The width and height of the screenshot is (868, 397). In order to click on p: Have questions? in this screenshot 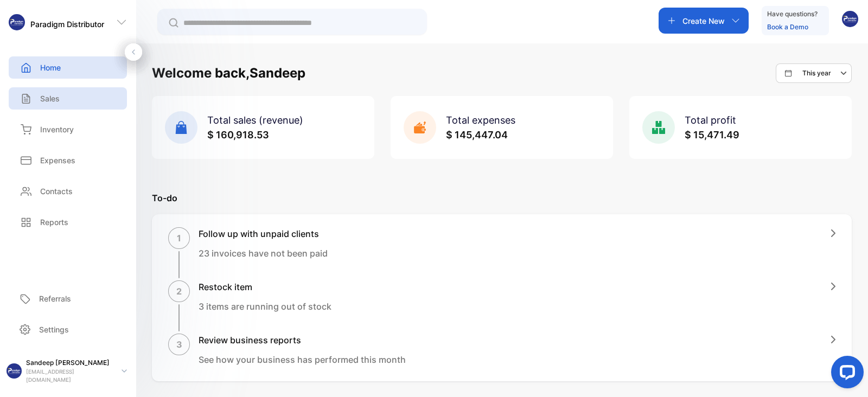, I will do `click(792, 14)`.